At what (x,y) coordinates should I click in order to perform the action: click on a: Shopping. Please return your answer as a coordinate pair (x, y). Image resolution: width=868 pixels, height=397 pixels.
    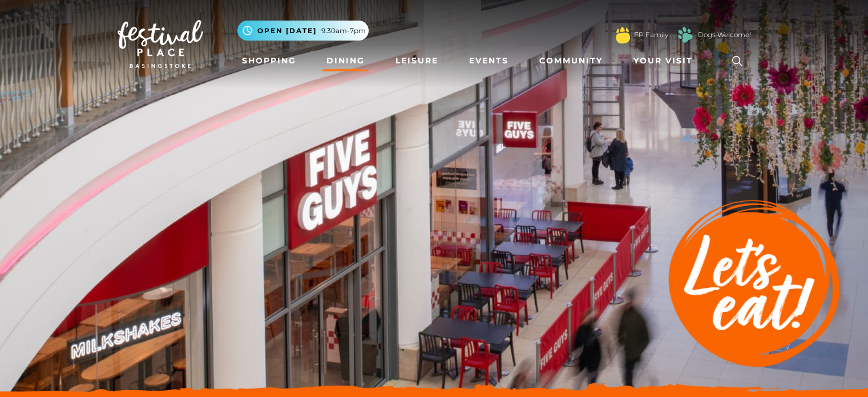
    Looking at the image, I should click on (269, 60).